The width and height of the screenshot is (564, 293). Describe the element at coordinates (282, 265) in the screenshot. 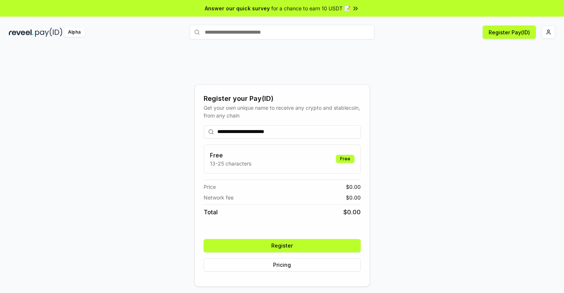

I see `button: Pricing` at that location.